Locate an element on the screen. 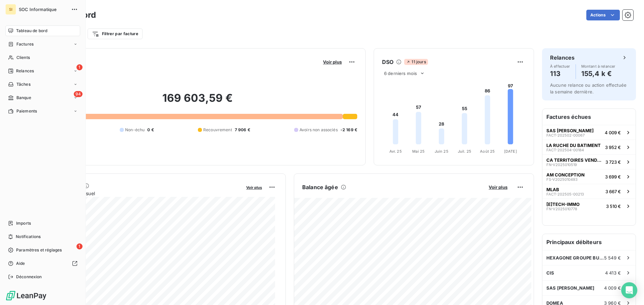 Image resolution: width=644 pixels, height=305 pixels. img: Logo LeanPay is located at coordinates (26, 296).